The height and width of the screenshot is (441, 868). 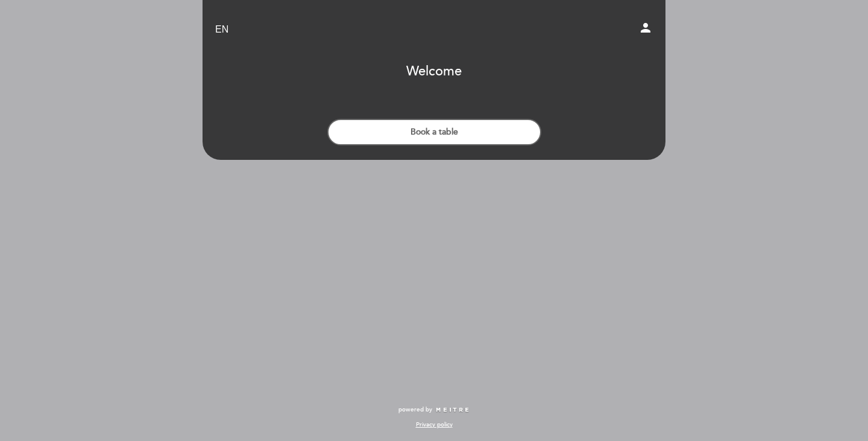 I want to click on i: person, so click(x=646, y=28).